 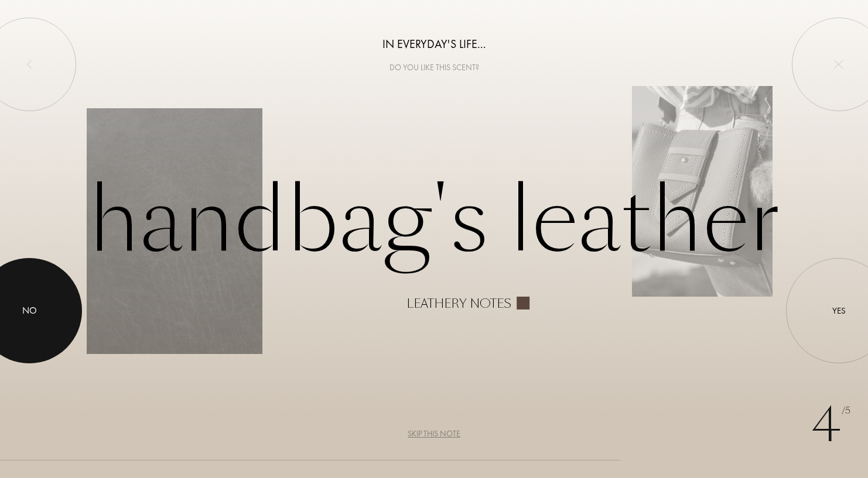 I want to click on div: 4, so click(x=830, y=425).